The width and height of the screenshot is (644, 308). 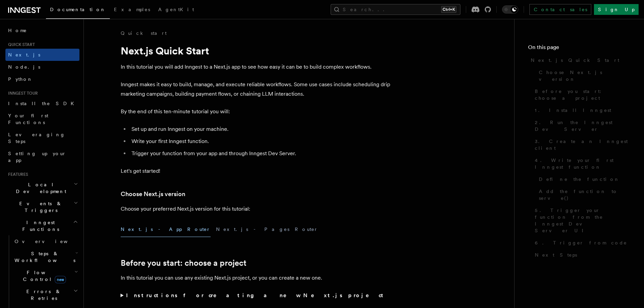 What do you see at coordinates (256, 112) in the screenshot?
I see `p: By the end of this ten-minute tutorial you will:` at bounding box center [256, 112].